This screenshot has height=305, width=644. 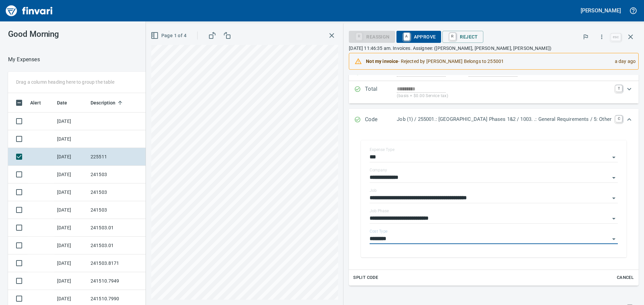 I want to click on span: Reject, so click(x=463, y=37).